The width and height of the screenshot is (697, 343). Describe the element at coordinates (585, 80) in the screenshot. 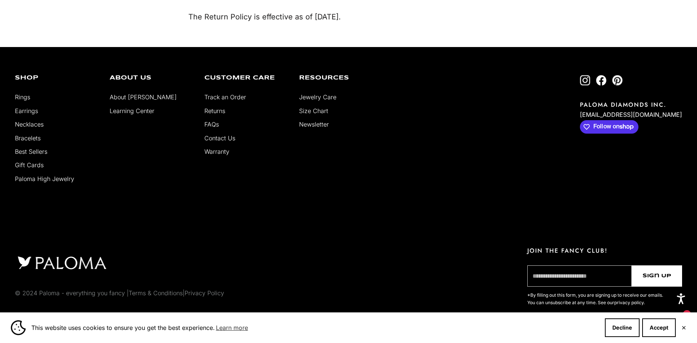

I see `a: Follow on Instagram` at that location.